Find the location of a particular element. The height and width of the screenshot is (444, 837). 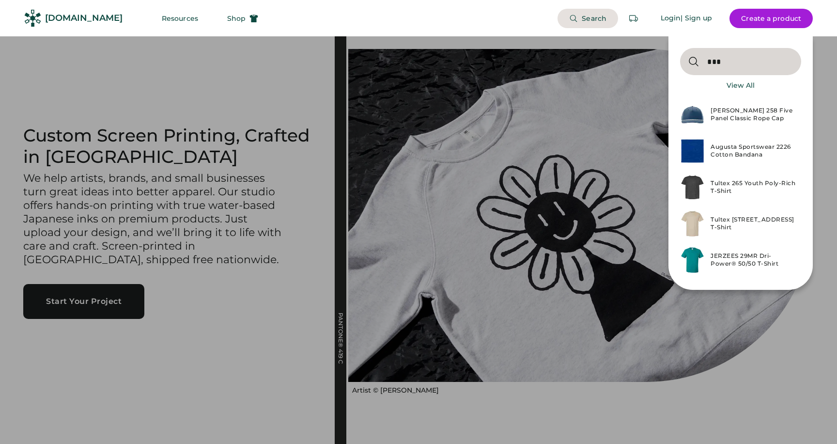

button: Retrieve an order is located at coordinates (634, 18).